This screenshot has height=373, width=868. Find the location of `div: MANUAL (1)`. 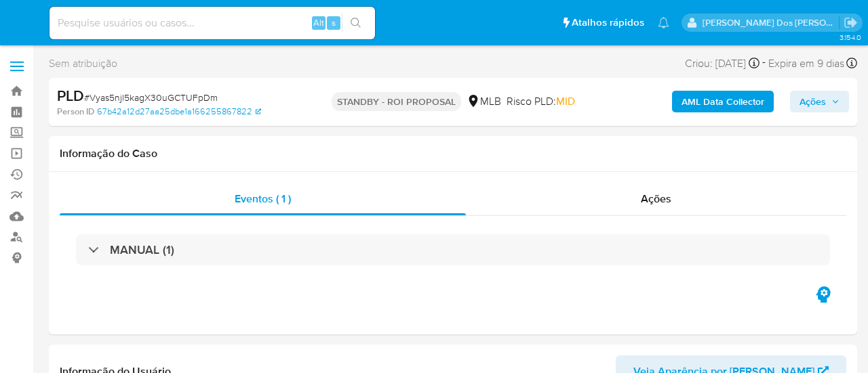

div: MANUAL (1) is located at coordinates (453, 250).